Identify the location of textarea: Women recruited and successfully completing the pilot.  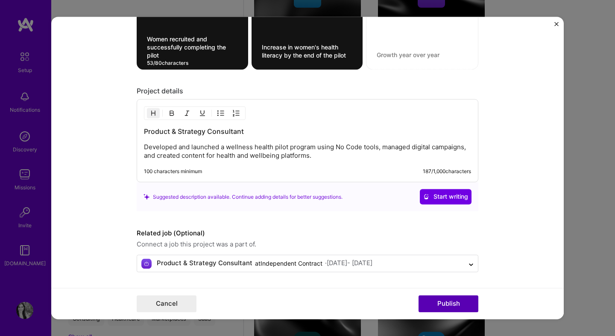
(192, 47).